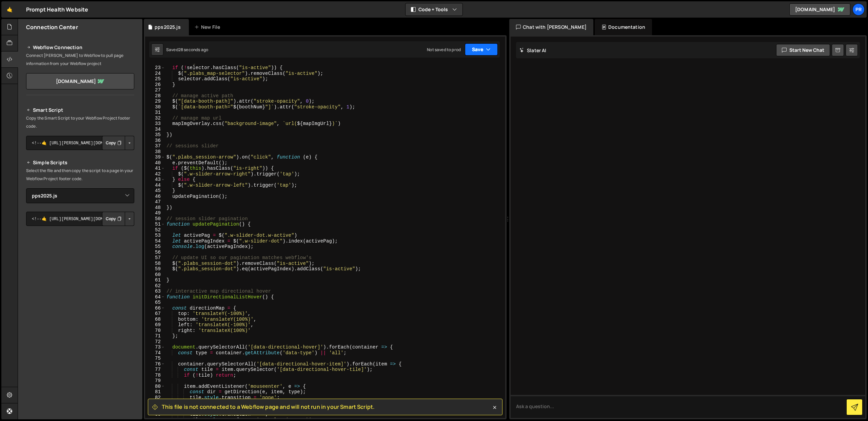  Describe the element at coordinates (858, 10) in the screenshot. I see `div: Pr` at that location.